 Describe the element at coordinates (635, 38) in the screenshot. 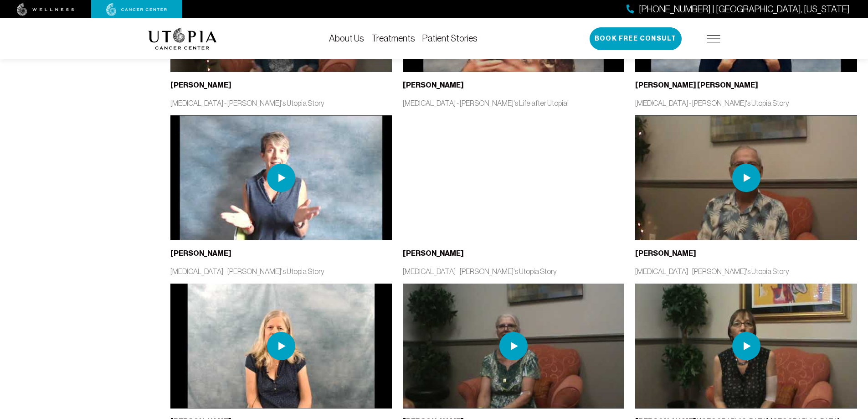

I see `button: Book Free Consult` at that location.